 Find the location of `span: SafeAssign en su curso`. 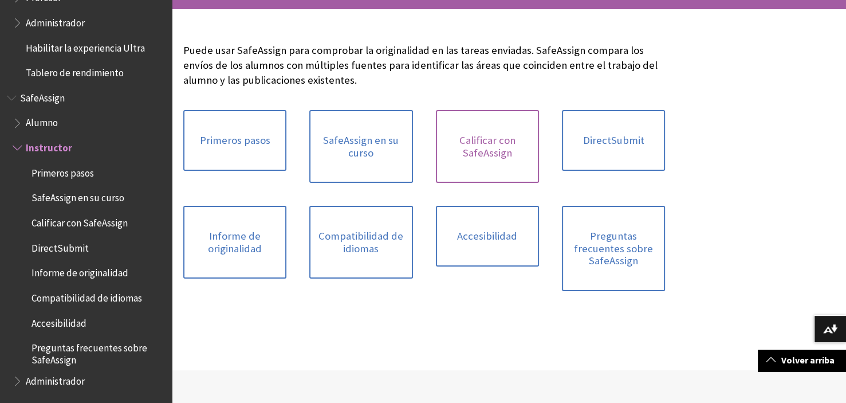

span: SafeAssign en su curso is located at coordinates (78, 196).